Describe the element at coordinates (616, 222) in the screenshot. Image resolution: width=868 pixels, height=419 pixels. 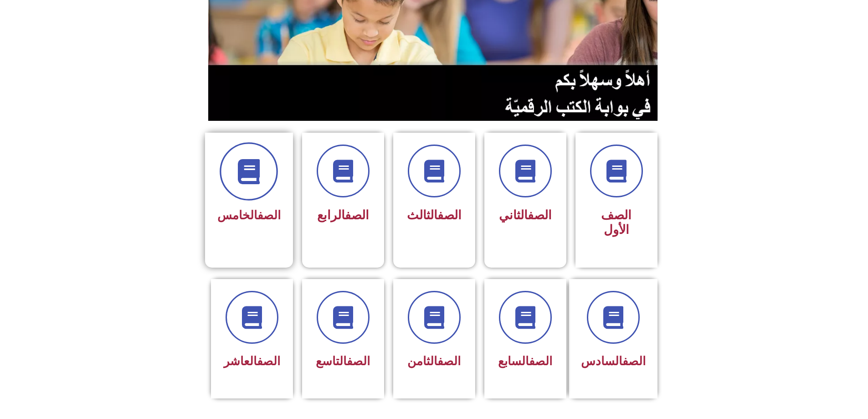
I see `span: الصف الأول` at that location.